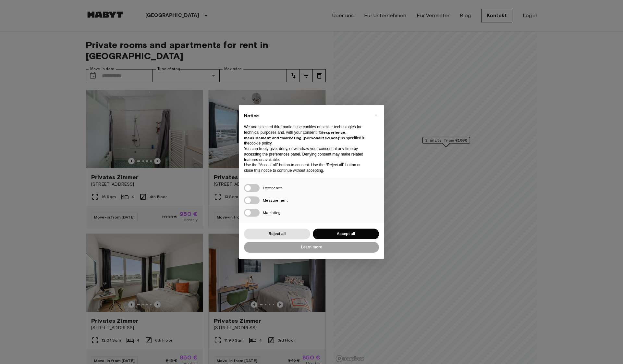 Image resolution: width=623 pixels, height=364 pixels. What do you see at coordinates (260, 143) in the screenshot?
I see `a: cookie policy` at bounding box center [260, 143].